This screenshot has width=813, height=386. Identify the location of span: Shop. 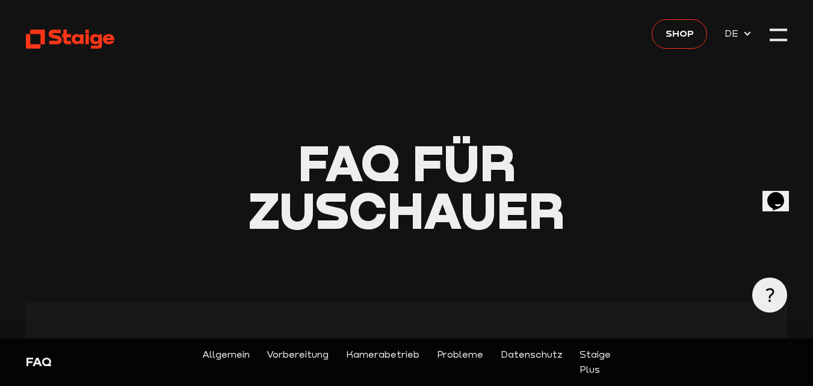
(679, 32).